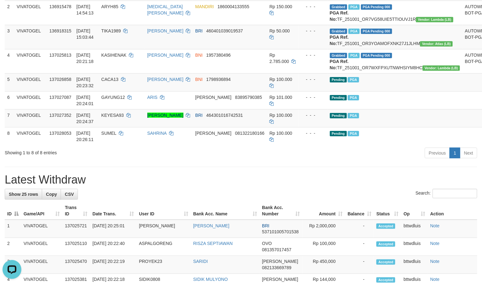 The height and width of the screenshot is (284, 482). I want to click on span: Copy 1798936894 to clipboard, so click(219, 79).